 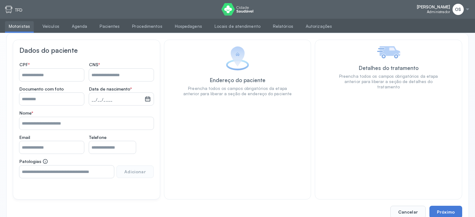 I want to click on span: Patologias, so click(x=34, y=161).